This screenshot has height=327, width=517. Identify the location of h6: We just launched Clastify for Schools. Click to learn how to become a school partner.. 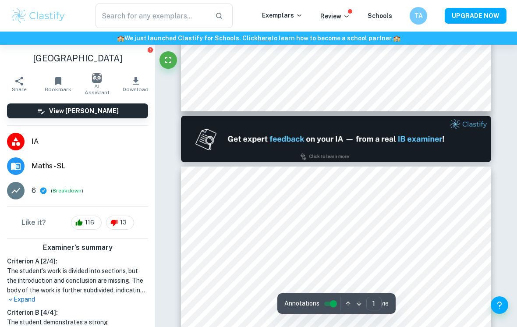
(259, 38).